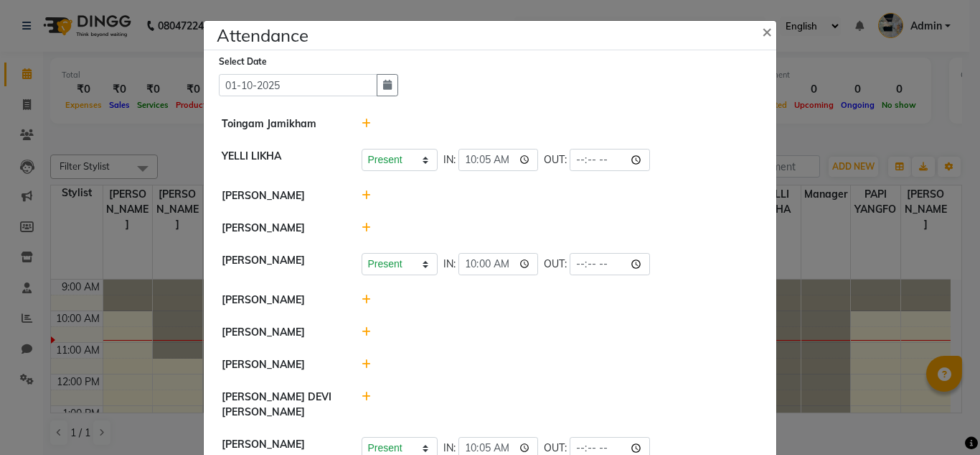 This screenshot has width=980, height=455. Describe the element at coordinates (281, 124) in the screenshot. I see `div: Toingam Jamikham` at that location.